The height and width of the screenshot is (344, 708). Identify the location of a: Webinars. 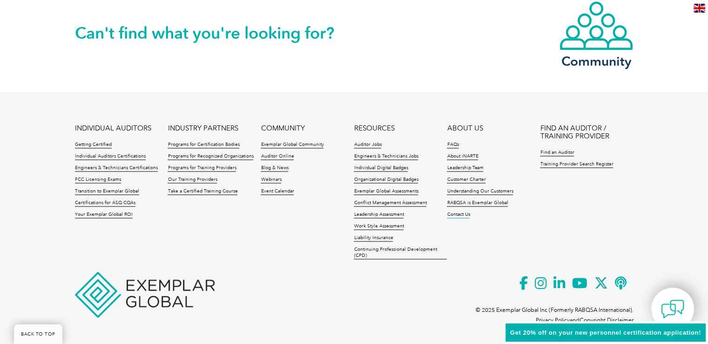
(271, 180).